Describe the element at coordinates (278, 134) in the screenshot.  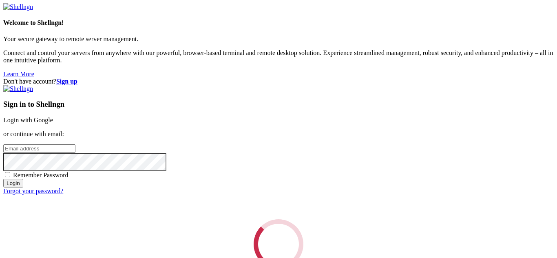
I see `p: or continue with email:` at that location.